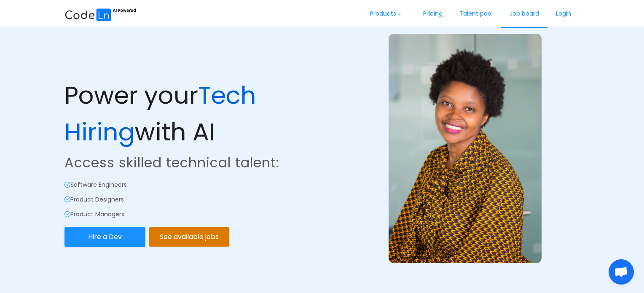  Describe the element at coordinates (465, 148) in the screenshot. I see `img: example` at that location.